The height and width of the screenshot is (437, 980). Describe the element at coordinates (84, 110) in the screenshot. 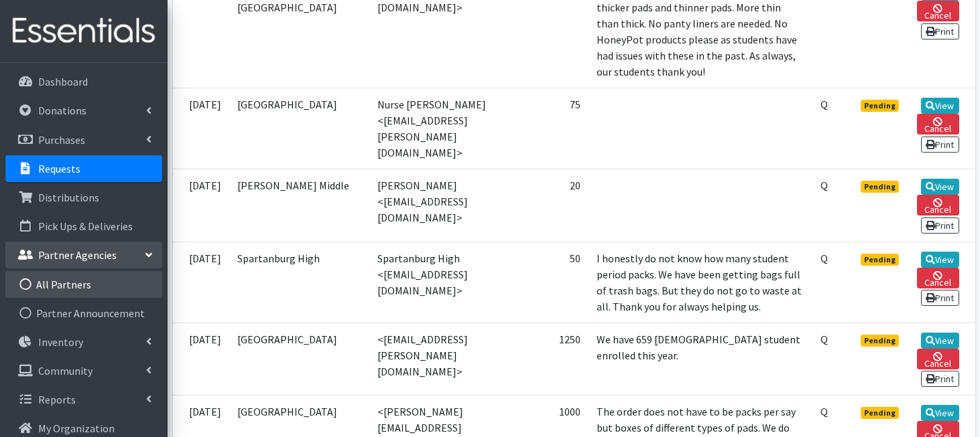

I see `a: Donations` at that location.